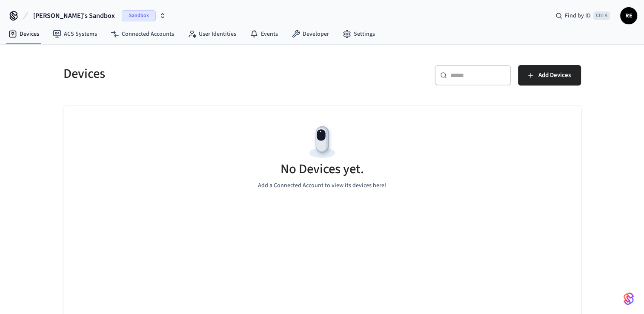 Image resolution: width=644 pixels, height=314 pixels. Describe the element at coordinates (578, 16) in the screenshot. I see `span: Find by ID` at that location.